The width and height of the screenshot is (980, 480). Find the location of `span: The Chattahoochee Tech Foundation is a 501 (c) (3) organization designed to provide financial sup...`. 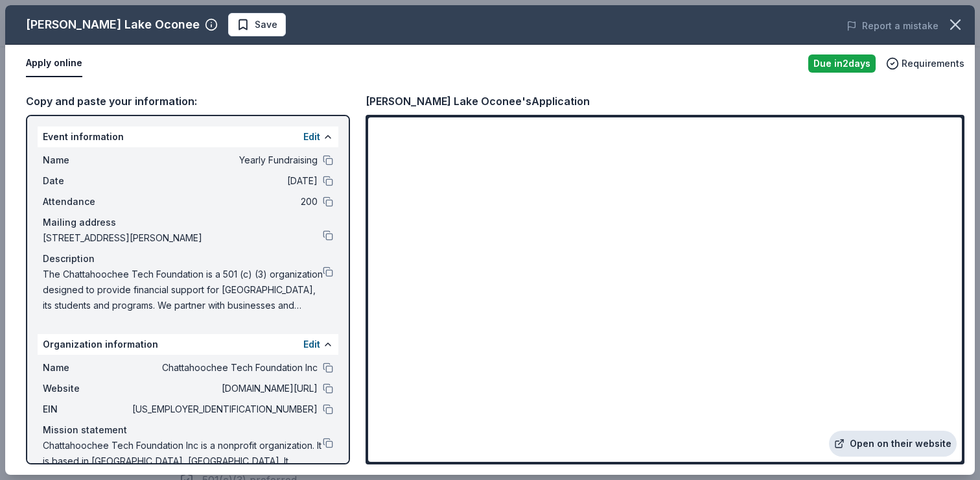

span: The Chattahoochee Tech Foundation is a 501 (c) (3) organization designed to provide financial sup... is located at coordinates (183, 290).